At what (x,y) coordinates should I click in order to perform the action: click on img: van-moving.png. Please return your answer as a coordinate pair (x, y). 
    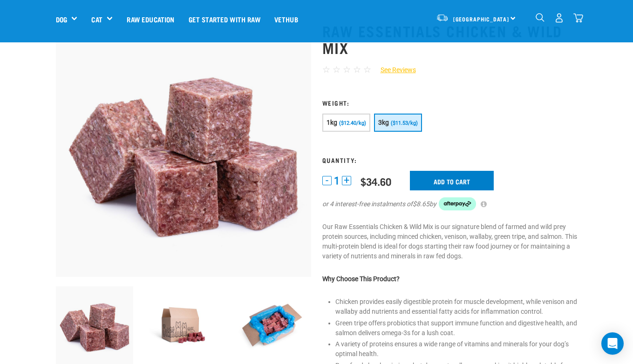
    Looking at the image, I should click on (442, 18).